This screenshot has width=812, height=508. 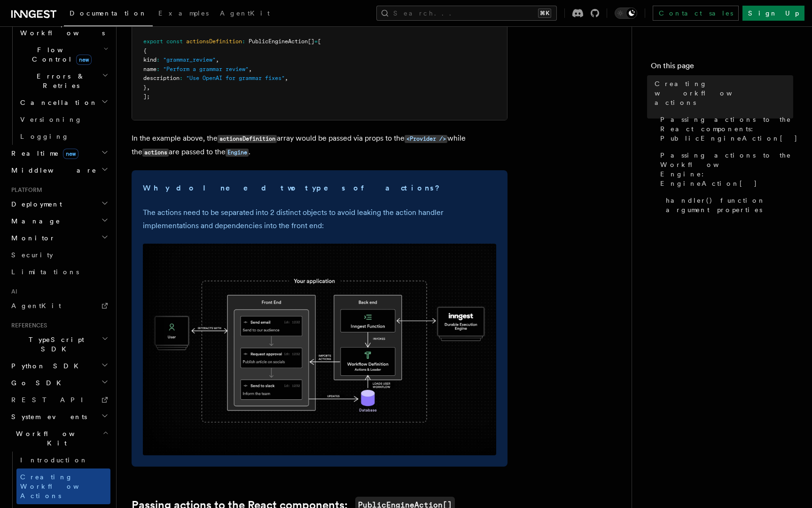 What do you see at coordinates (722, 93) in the screenshot?
I see `a: Creating workflow actions` at bounding box center [722, 93].